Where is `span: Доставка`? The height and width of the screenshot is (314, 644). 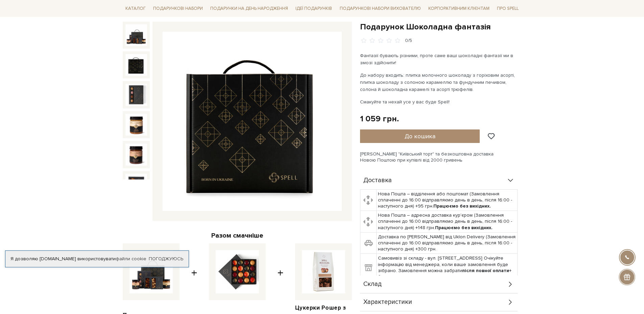
span: Доставка is located at coordinates (378, 181).